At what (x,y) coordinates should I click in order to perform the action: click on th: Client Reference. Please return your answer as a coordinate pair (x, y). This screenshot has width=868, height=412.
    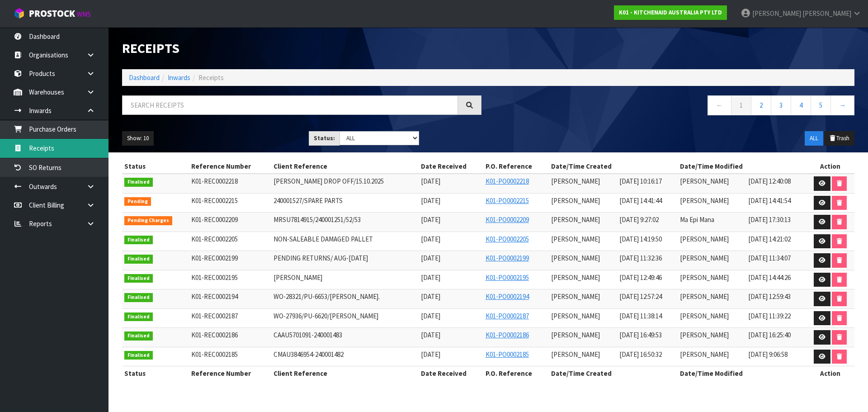
    Looking at the image, I should click on (345, 374).